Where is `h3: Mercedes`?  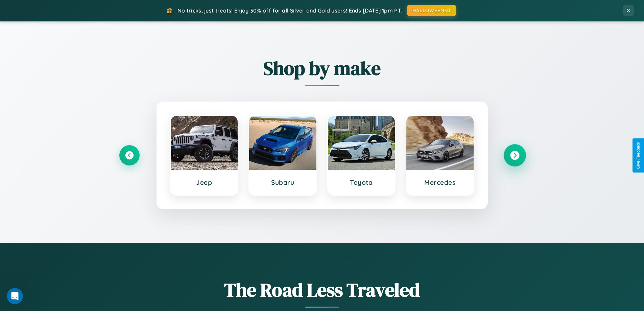 h3: Mercedes is located at coordinates (440, 182).